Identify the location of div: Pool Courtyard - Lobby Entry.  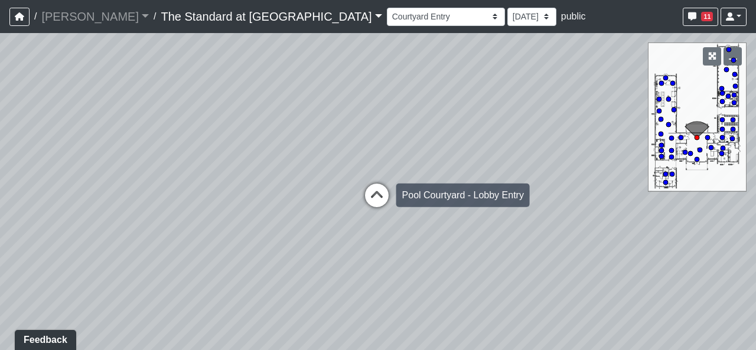
(463, 195).